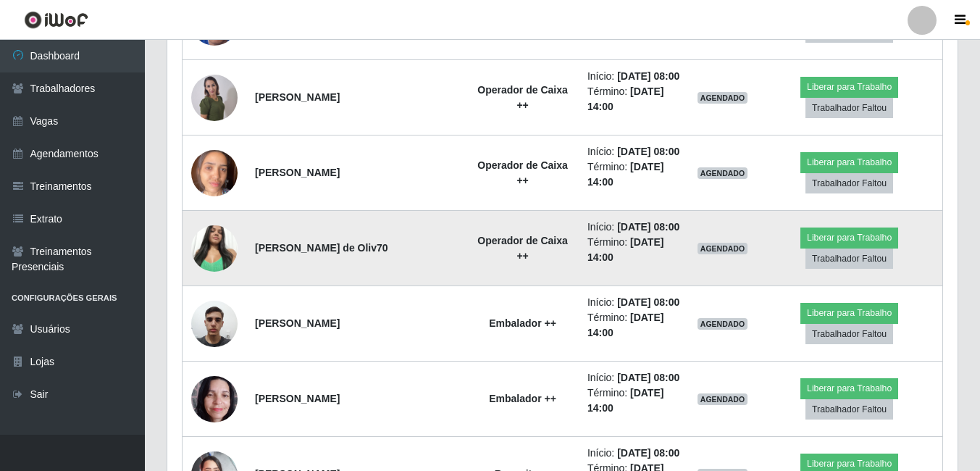 This screenshot has height=471, width=980. Describe the element at coordinates (214, 323) in the screenshot. I see `img: 1699551411830.jpeg` at that location.